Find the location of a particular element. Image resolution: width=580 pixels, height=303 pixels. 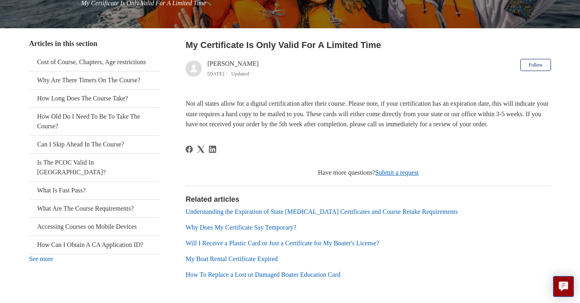

li: Updated is located at coordinates (240, 73).